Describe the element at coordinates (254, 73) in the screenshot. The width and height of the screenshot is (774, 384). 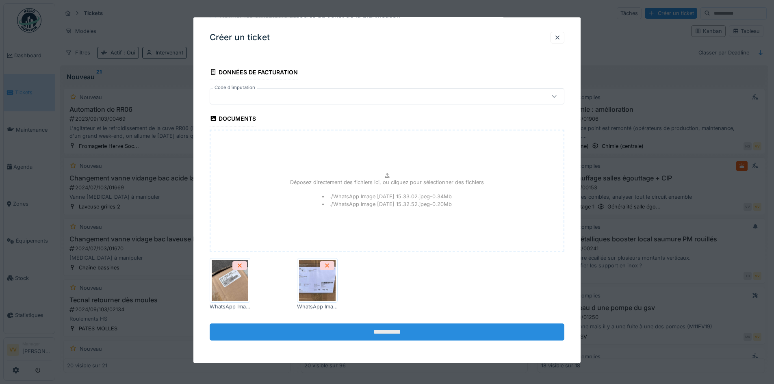
I see `div: Données de facturation` at that location.